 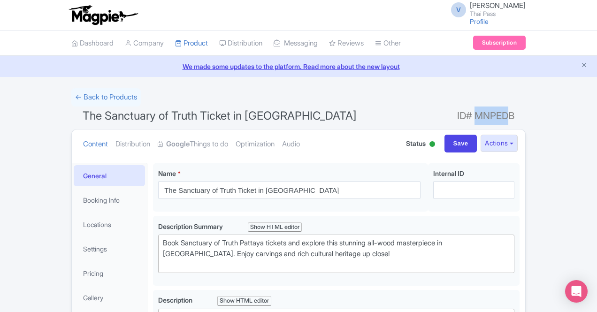 I want to click on a: Optimization, so click(x=255, y=144).